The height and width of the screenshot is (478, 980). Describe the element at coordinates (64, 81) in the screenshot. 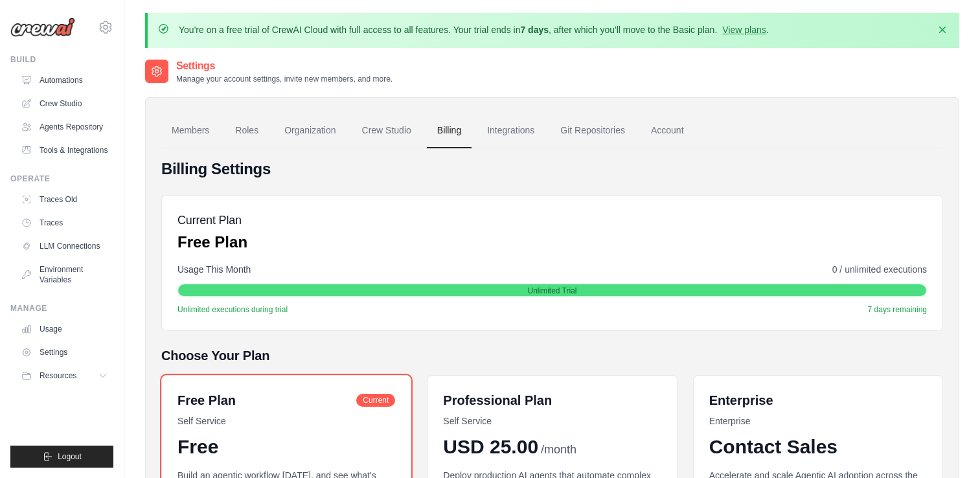

I see `a: Automations` at that location.